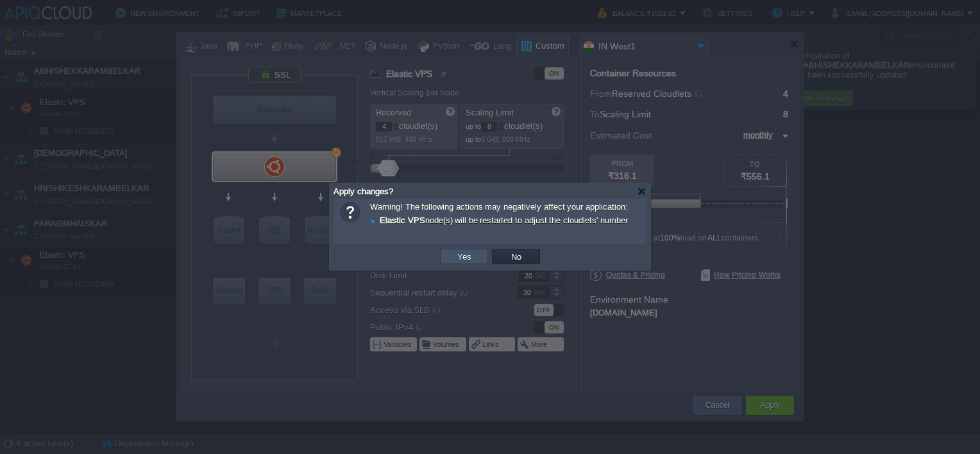  What do you see at coordinates (363, 192) in the screenshot?
I see `span: Apply changes?` at bounding box center [363, 192].